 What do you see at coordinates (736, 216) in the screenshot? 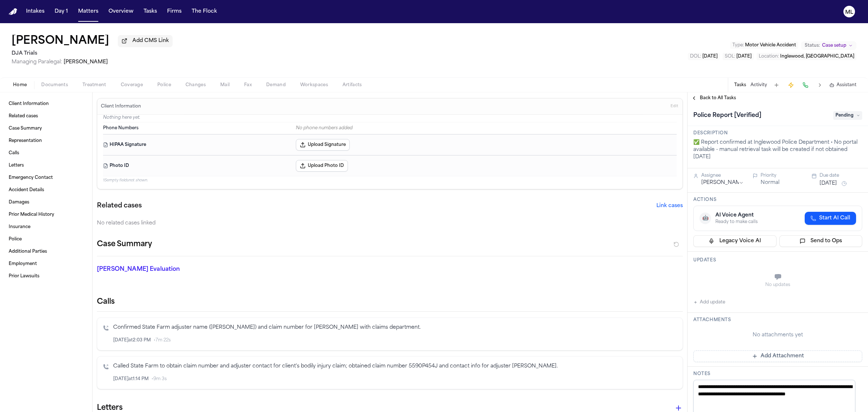
I see `div: AI Voice Agent` at bounding box center [736, 216].